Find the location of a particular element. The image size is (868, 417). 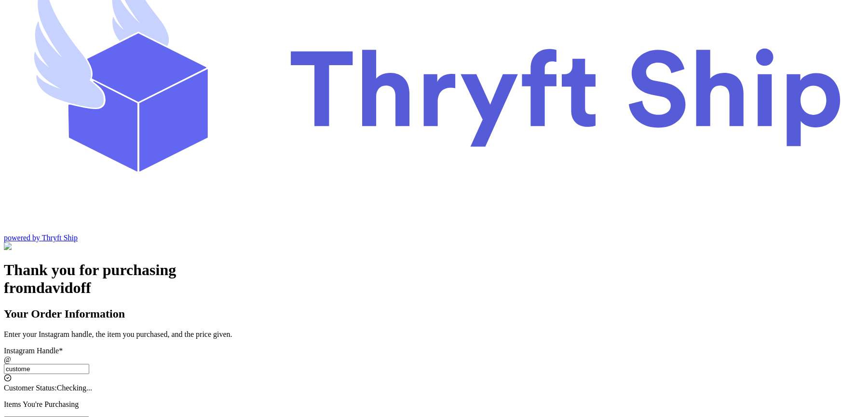

img: Customer Form Background is located at coordinates (51, 246).